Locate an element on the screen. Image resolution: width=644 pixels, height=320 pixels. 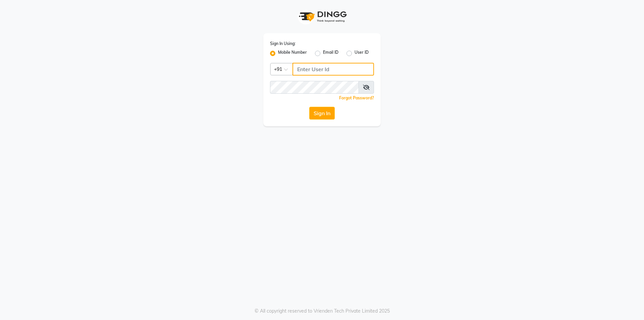
label: Mobile Number is located at coordinates (292, 53).